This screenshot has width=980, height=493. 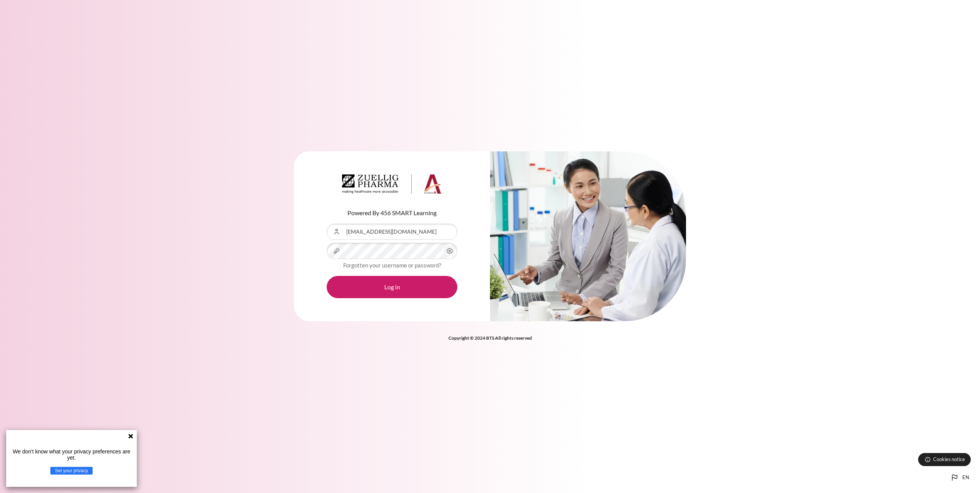 What do you see at coordinates (959, 478) in the screenshot?
I see `button: Languages` at bounding box center [959, 478].